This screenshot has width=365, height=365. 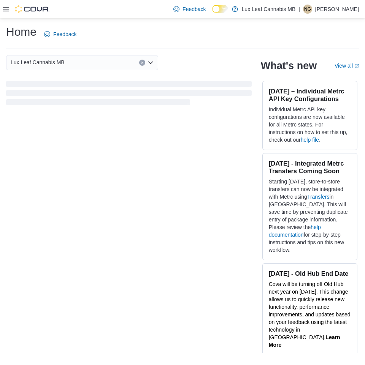 I want to click on img: Cova, so click(x=32, y=9).